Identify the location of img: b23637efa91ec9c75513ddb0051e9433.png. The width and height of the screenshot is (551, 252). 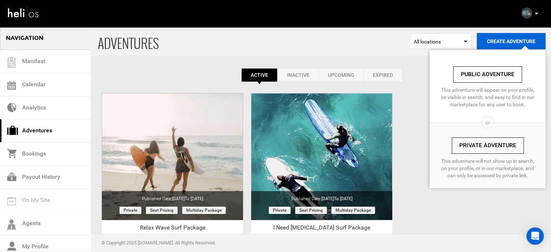
(527, 13).